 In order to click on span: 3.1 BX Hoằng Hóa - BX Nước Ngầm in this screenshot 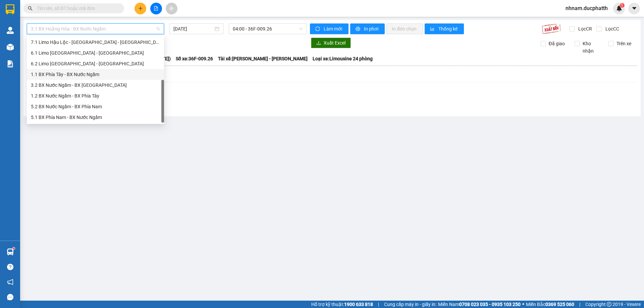, I will do `click(95, 29)`.